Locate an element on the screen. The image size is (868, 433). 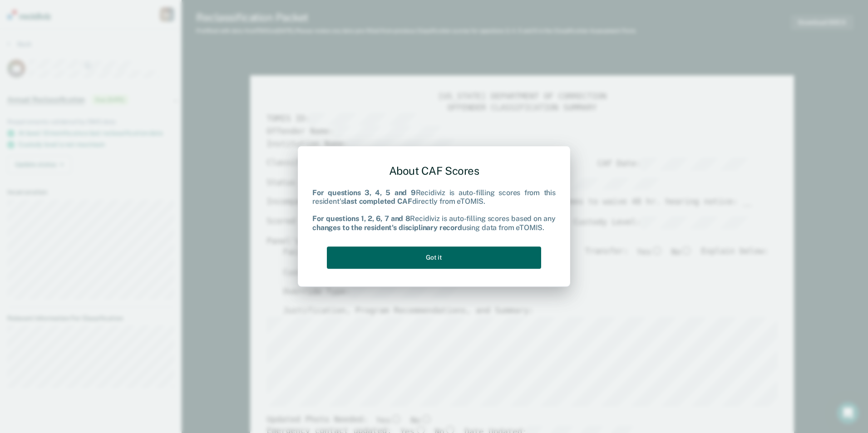
b: last completed CAF is located at coordinates (378, 201).